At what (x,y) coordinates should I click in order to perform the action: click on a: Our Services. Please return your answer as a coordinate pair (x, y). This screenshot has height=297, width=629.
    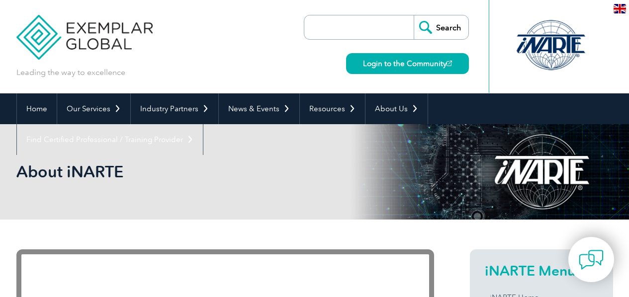
    Looking at the image, I should click on (93, 109).